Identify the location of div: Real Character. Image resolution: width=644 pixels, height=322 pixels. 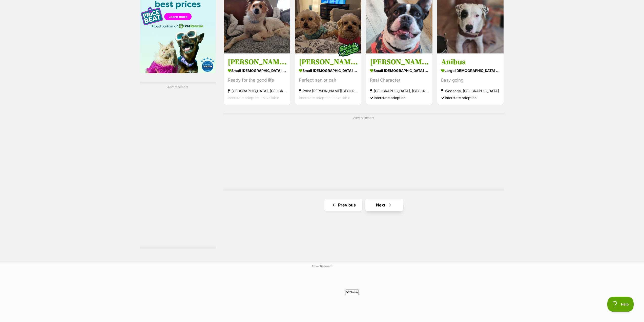
(399, 80).